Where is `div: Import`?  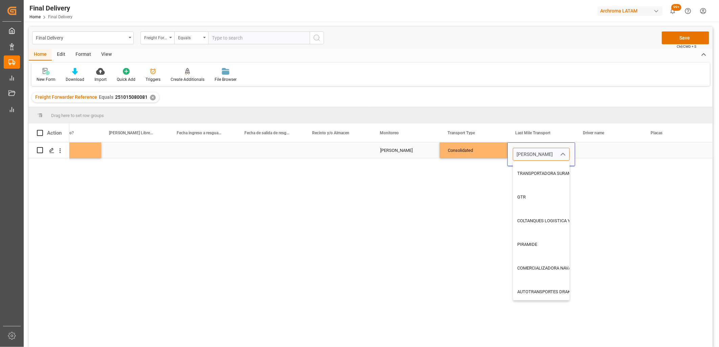
div: Import is located at coordinates (101, 80).